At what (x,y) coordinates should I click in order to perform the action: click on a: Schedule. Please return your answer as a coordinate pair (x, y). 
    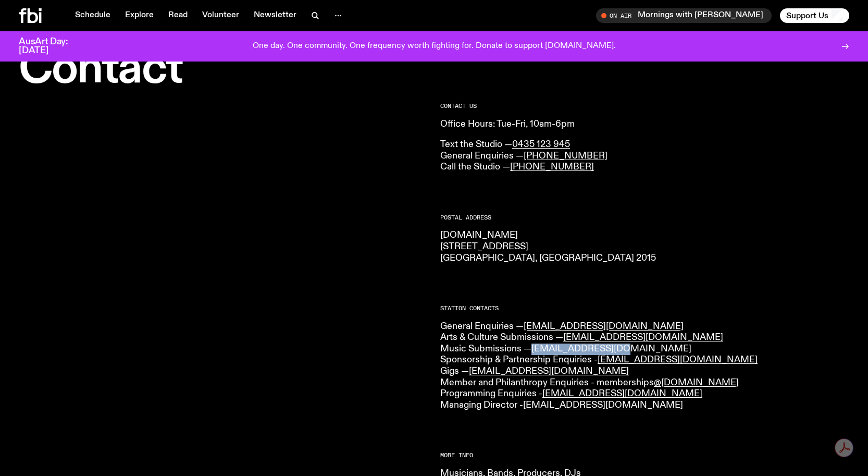
    Looking at the image, I should click on (92, 16).